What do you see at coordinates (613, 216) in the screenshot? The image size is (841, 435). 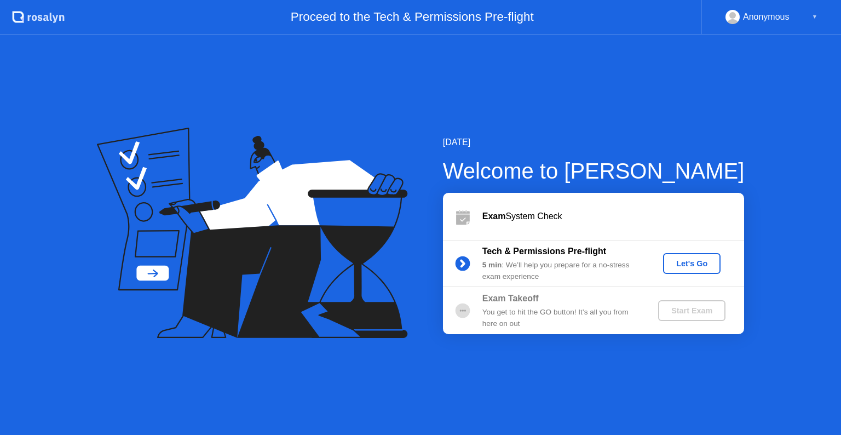 I see `div: System Check` at bounding box center [613, 216].